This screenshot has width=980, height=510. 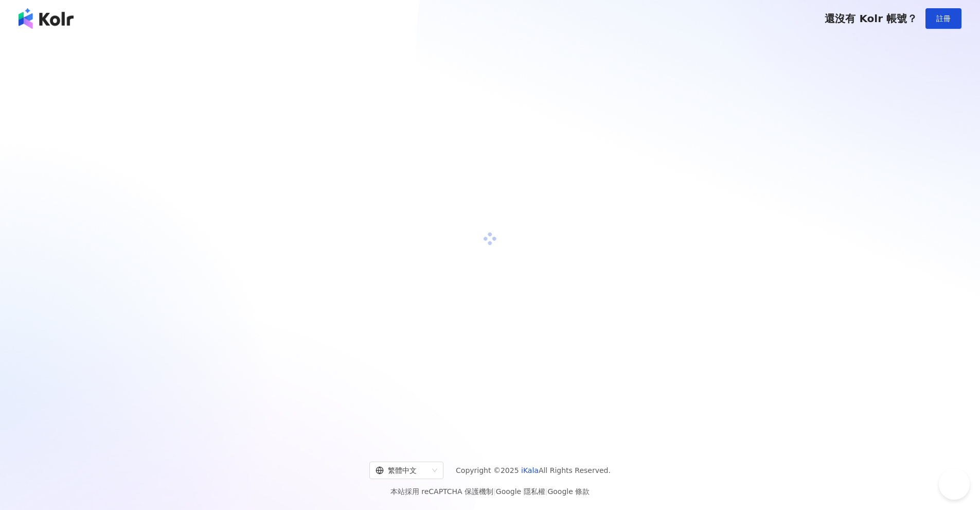 I want to click on span: 註冊, so click(x=943, y=18).